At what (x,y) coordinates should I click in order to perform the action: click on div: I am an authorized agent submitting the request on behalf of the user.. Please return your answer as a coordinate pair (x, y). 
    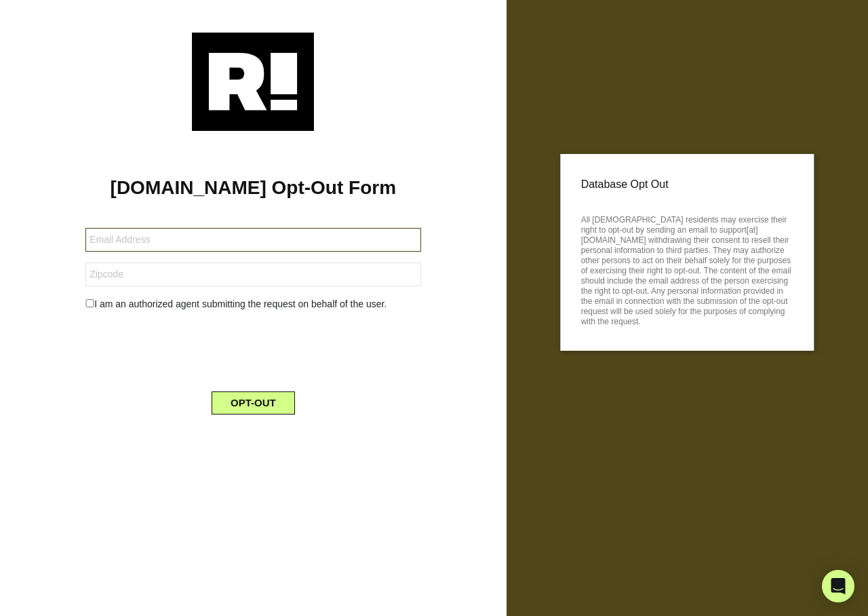
    Looking at the image, I should click on (253, 304).